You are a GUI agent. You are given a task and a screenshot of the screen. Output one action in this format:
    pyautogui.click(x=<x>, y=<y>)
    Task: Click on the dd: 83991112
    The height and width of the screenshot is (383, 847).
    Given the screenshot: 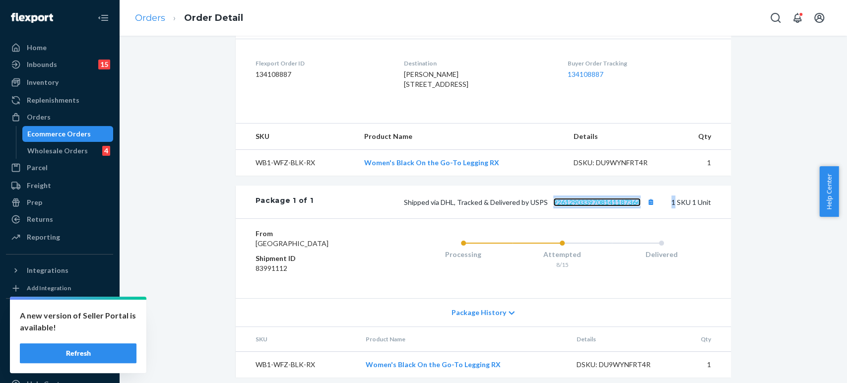 What is the action you would take?
    pyautogui.click(x=314, y=268)
    